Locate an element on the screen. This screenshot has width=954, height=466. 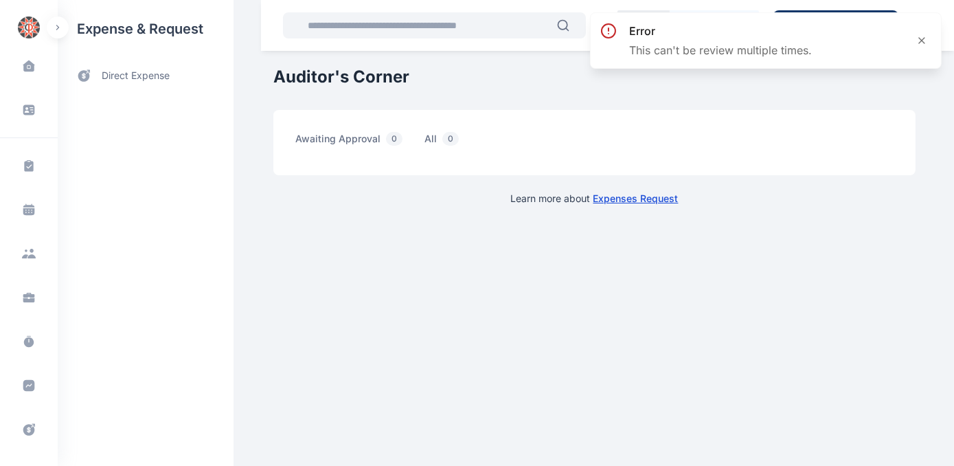
a: awaiting approval0 is located at coordinates (360, 142).